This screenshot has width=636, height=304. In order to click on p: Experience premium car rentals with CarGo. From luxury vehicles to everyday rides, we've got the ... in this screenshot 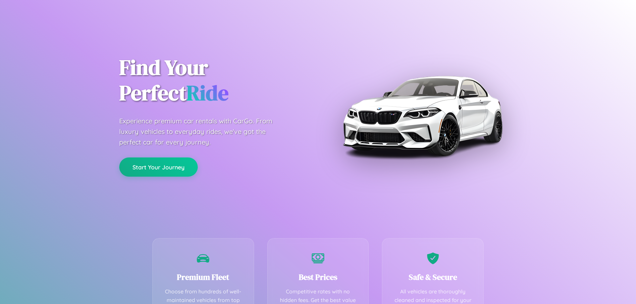, I will do `click(202, 132)`.